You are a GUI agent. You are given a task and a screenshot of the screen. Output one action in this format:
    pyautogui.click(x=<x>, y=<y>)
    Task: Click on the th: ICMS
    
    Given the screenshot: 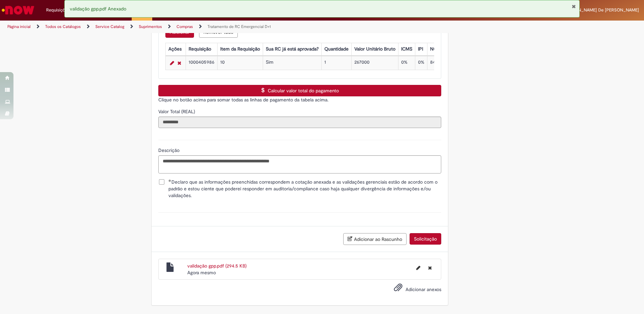 What is the action you would take?
    pyautogui.click(x=407, y=48)
    